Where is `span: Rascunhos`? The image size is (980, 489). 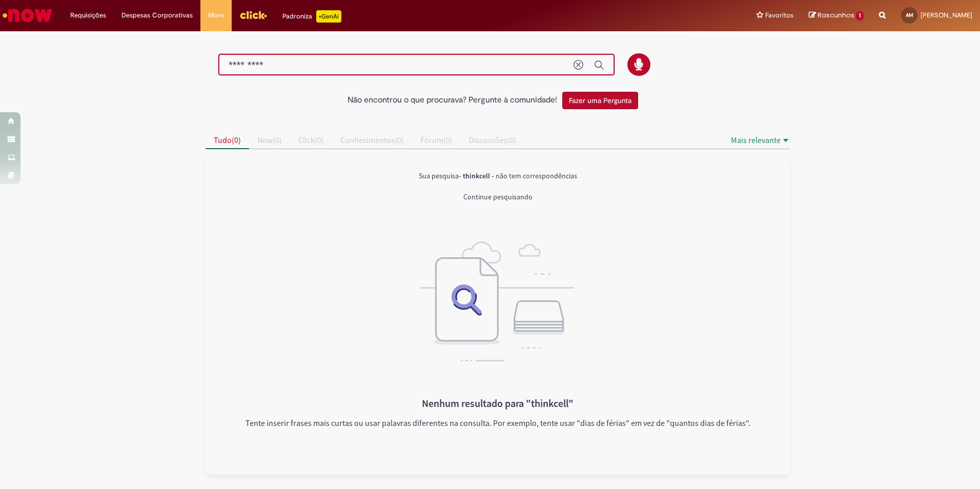
span: Rascunhos is located at coordinates (836, 15).